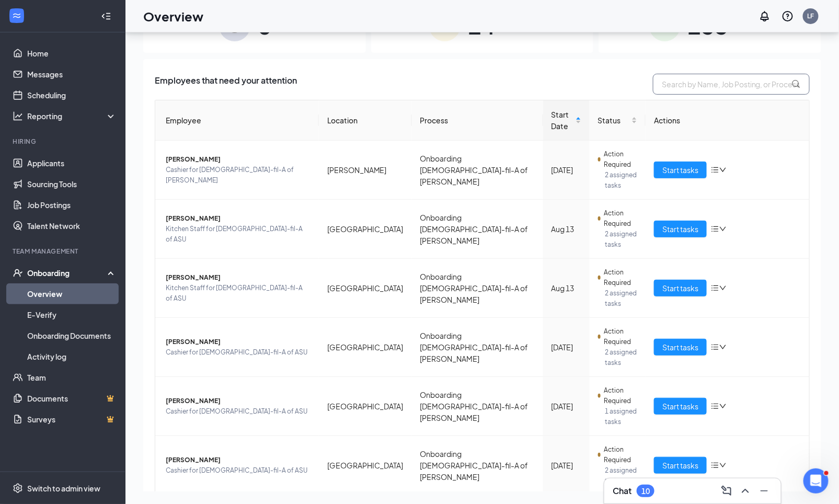 The width and height of the screenshot is (839, 504). I want to click on svg: Minimize, so click(765, 491).